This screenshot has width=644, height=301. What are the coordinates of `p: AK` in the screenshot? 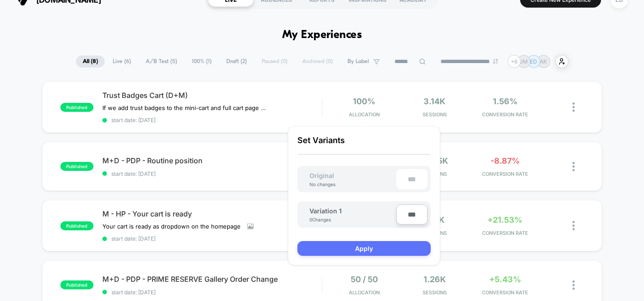 It's located at (543, 61).